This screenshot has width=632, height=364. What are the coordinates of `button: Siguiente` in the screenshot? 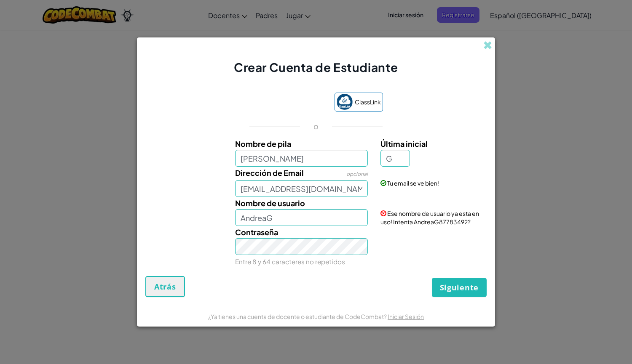 It's located at (459, 287).